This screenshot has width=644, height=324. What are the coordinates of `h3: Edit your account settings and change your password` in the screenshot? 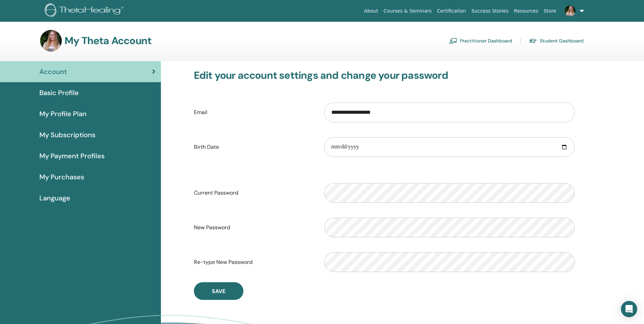 It's located at (385, 76).